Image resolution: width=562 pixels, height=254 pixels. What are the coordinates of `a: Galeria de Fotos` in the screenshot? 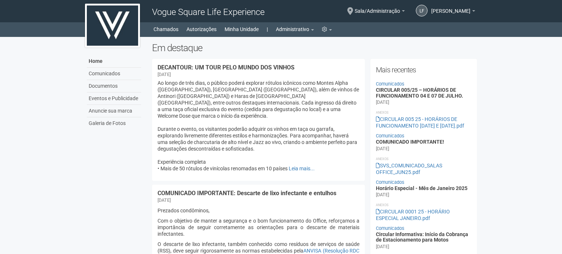 It's located at (114, 123).